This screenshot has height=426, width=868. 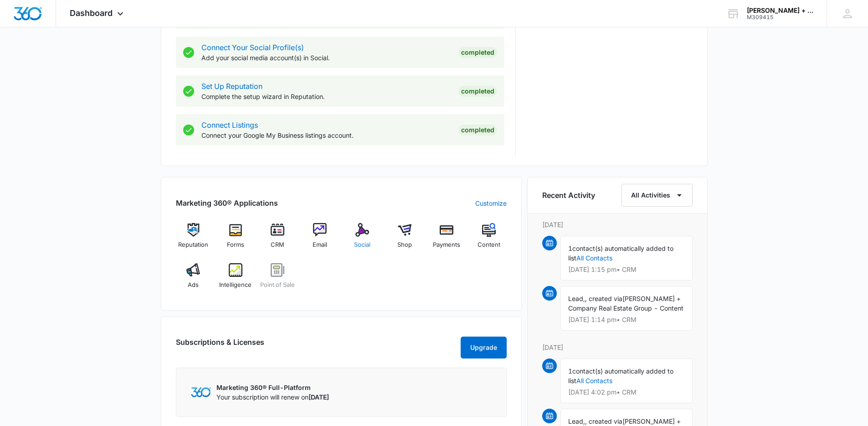 I want to click on button: All Activities, so click(x=657, y=195).